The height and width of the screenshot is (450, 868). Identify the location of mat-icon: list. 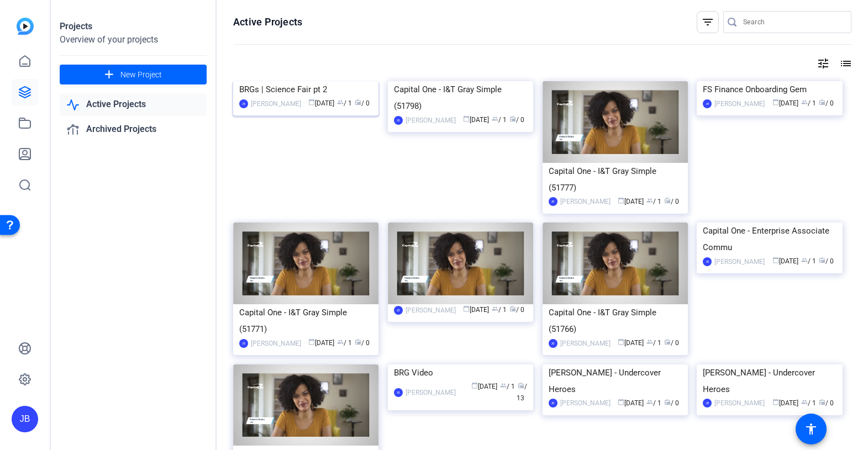
(845, 64).